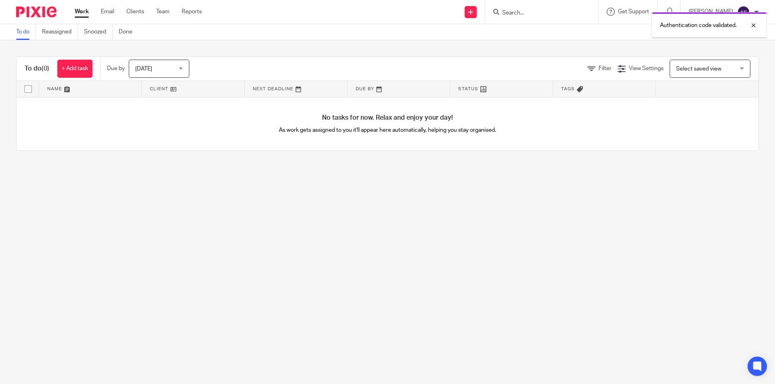 The height and width of the screenshot is (384, 775). What do you see at coordinates (135, 12) in the screenshot?
I see `a: Clients` at bounding box center [135, 12].